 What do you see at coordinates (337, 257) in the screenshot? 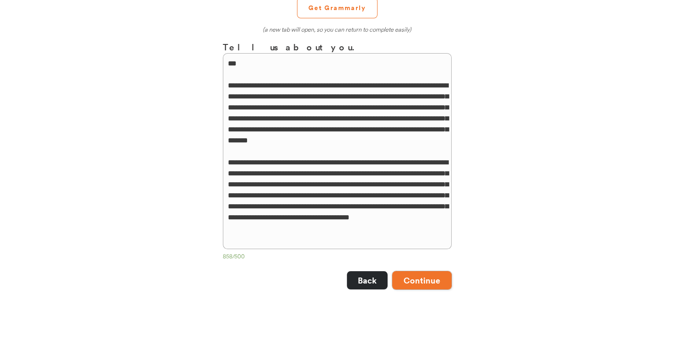
I see `div: 858/500` at bounding box center [337, 257].